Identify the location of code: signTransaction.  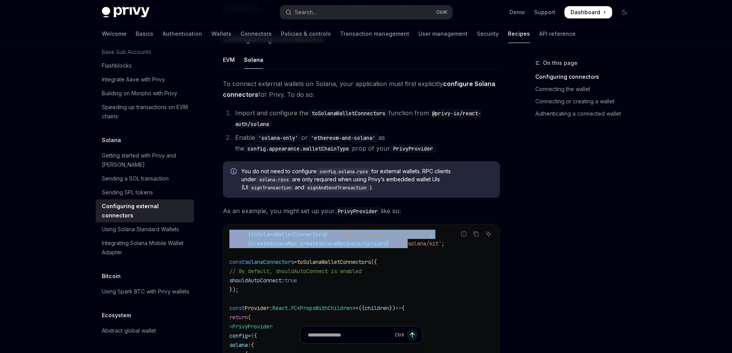
(271, 188).